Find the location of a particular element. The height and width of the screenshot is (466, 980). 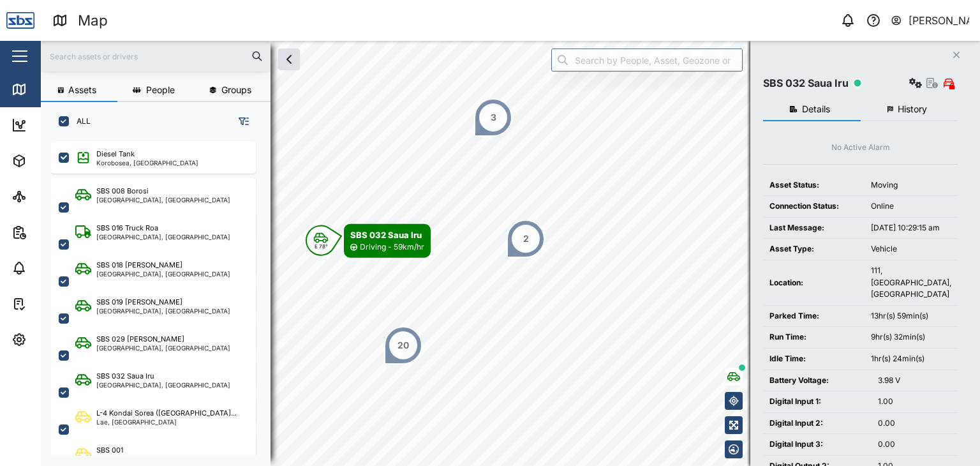

div: Last Message: is located at coordinates (813, 228).